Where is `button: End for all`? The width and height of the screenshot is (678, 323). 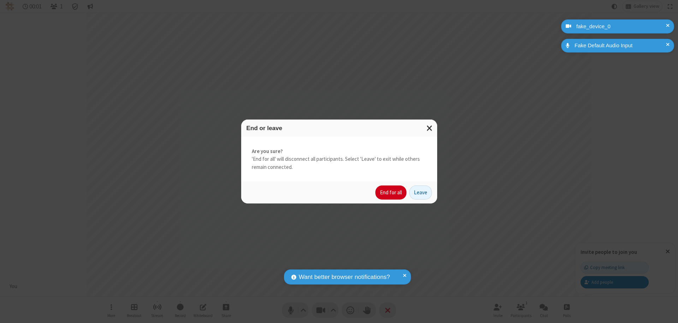 button: End for all is located at coordinates (391, 193).